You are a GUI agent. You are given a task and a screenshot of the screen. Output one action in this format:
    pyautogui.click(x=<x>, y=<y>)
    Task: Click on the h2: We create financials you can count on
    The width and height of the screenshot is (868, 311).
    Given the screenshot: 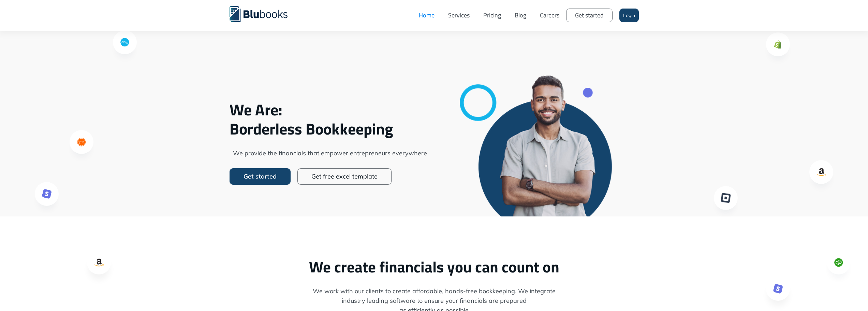 What is the action you would take?
    pyautogui.click(x=434, y=266)
    